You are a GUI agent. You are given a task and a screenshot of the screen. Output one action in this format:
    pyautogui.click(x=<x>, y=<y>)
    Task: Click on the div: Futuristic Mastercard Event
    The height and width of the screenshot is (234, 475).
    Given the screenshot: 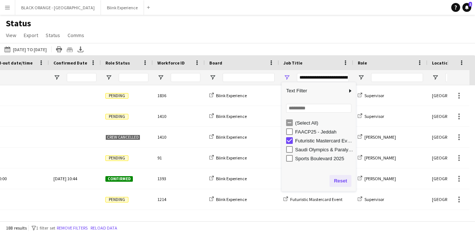 What is the action you would take?
    pyautogui.click(x=324, y=141)
    